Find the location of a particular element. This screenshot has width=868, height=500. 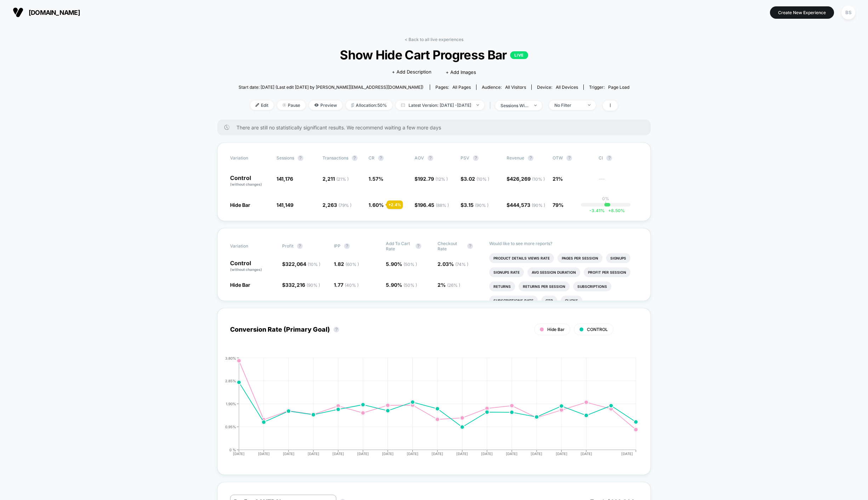

p: 0% is located at coordinates (606, 198).